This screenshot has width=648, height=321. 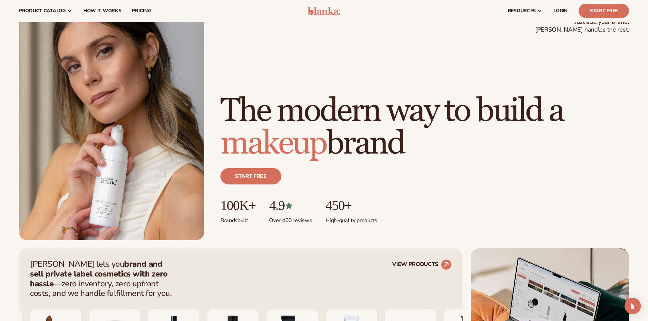 What do you see at coordinates (141, 11) in the screenshot?
I see `span: pricing` at bounding box center [141, 11].